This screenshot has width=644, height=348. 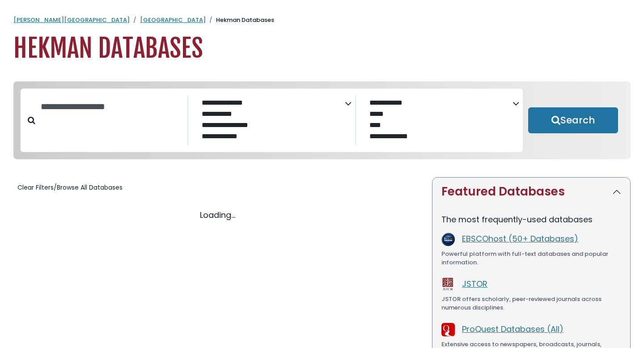 I want to click on button: Clear Filters/Browse All Databases, so click(x=70, y=188).